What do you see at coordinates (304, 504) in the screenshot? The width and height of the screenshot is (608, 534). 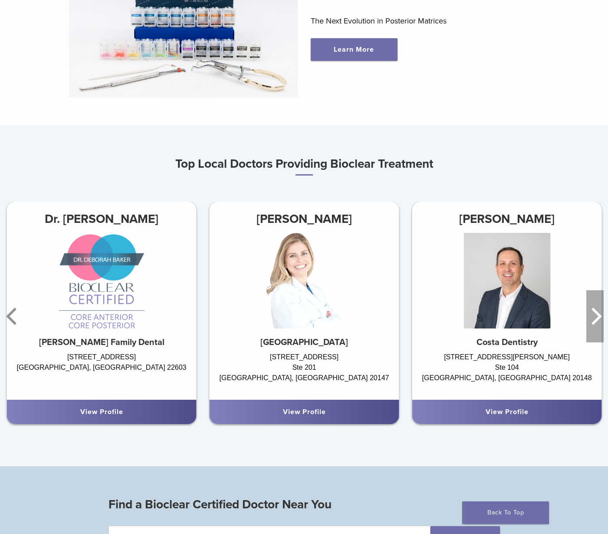 I see `h3: Find a Bioclear Certified Doctor Near You` at bounding box center [304, 504].